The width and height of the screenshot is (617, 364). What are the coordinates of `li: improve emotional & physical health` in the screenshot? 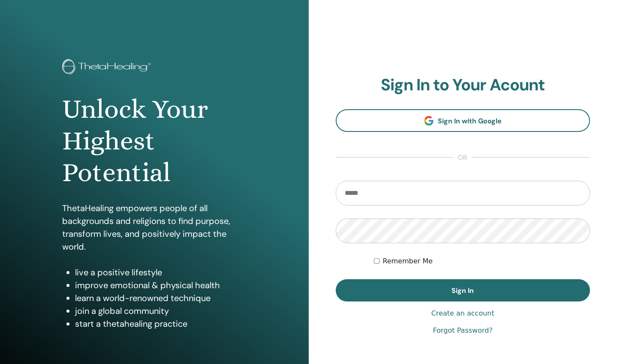 It's located at (161, 285).